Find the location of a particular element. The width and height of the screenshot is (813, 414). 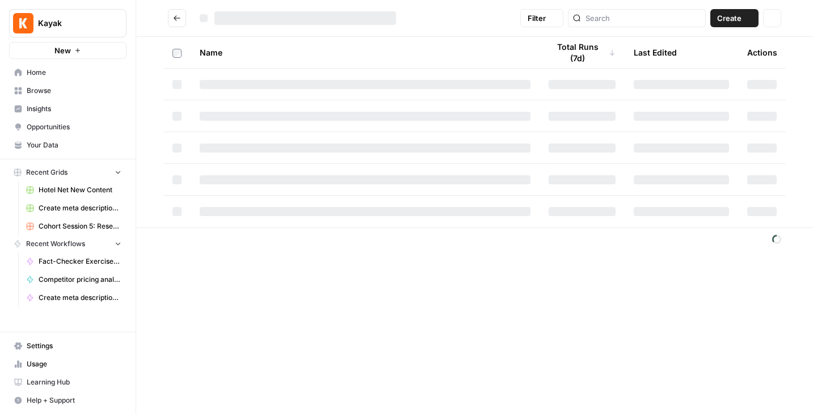

a: Home is located at coordinates (68, 73).